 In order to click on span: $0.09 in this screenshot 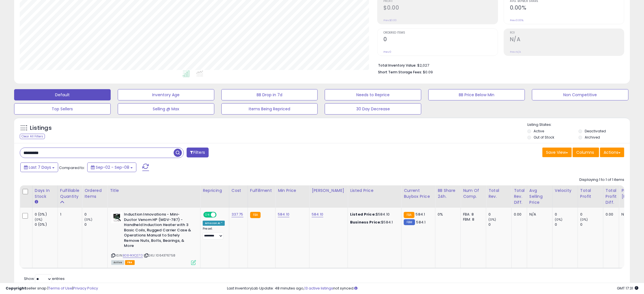, I will do `click(428, 72)`.